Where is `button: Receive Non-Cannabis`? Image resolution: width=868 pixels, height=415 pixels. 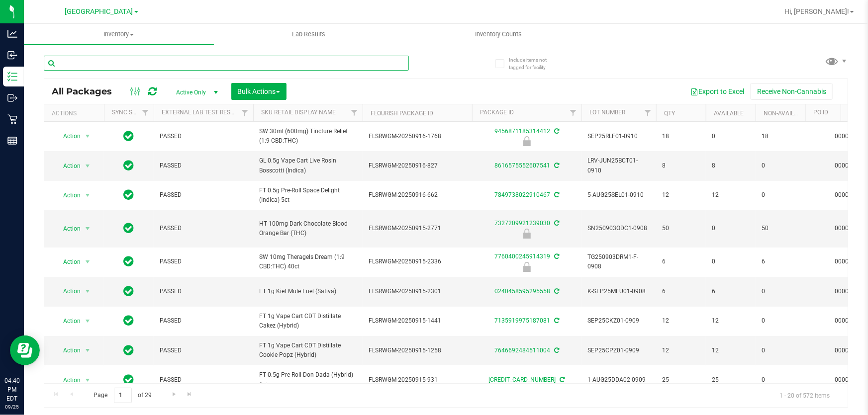
button: Receive Non-Cannabis is located at coordinates (791, 92).